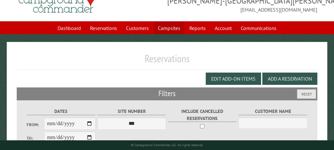 This screenshot has width=334, height=150. I want to click on a: Campsites, so click(169, 28).